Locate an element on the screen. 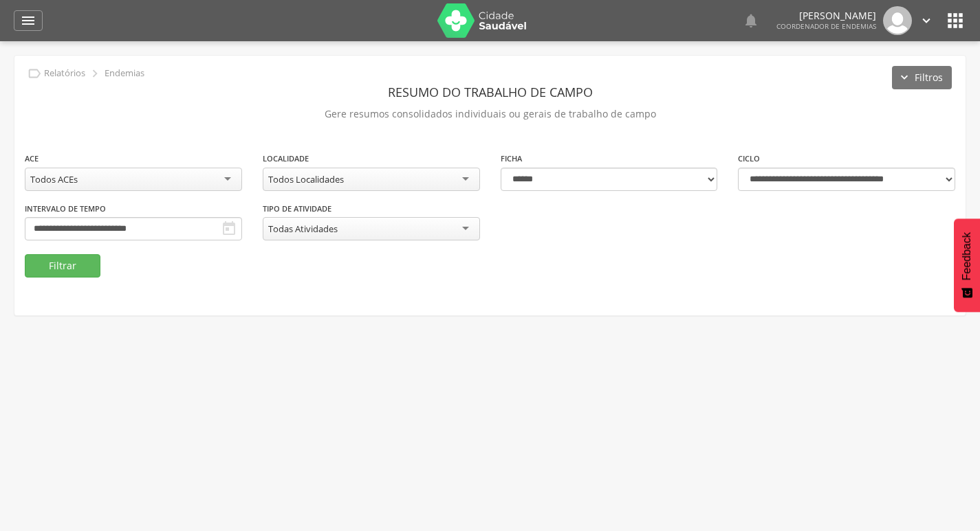  label: Tipo de Atividade is located at coordinates (297, 209).